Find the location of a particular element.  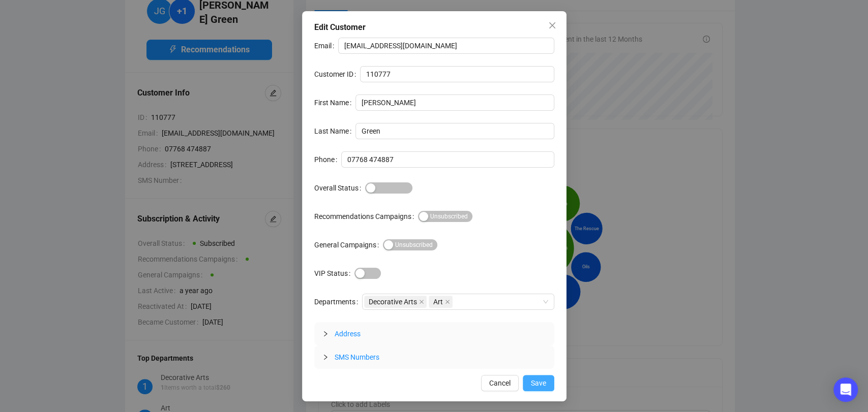

input: Phone is located at coordinates (447, 160).